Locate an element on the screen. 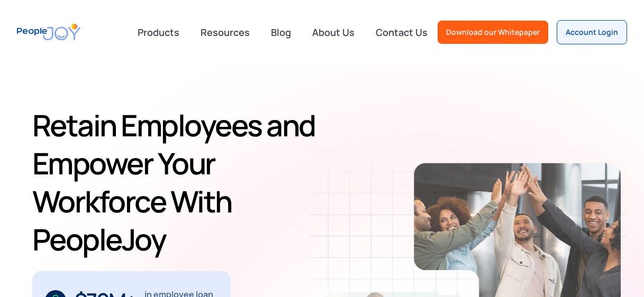  a: Download our Whitepaper is located at coordinates (493, 32).